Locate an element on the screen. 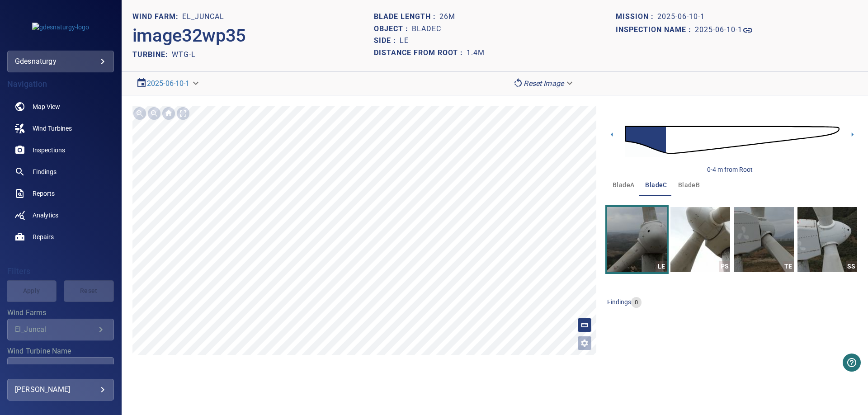  h1: bladeC is located at coordinates (426, 29).